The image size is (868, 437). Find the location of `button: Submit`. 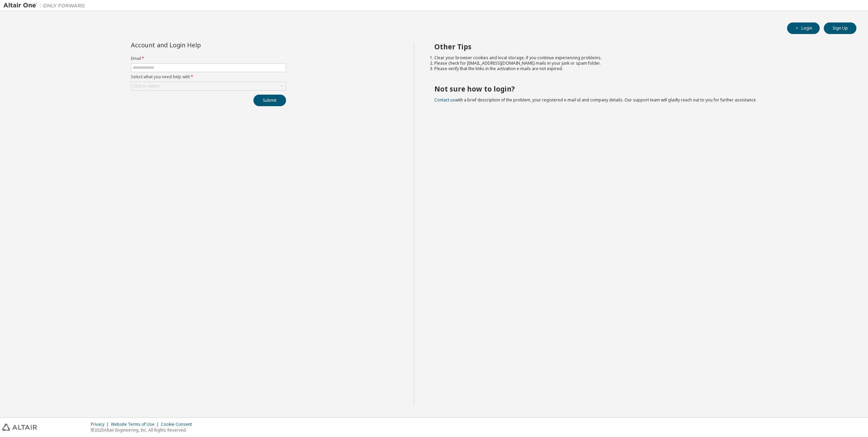

button: Submit is located at coordinates (269, 100).